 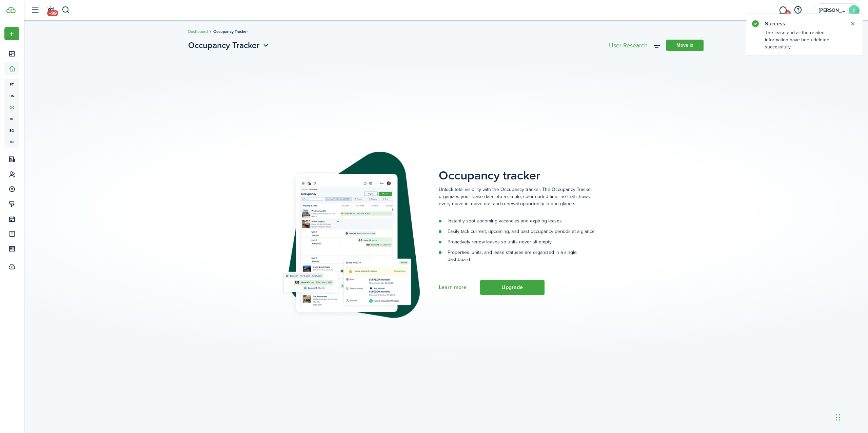 I want to click on span: 1, so click(x=788, y=13).